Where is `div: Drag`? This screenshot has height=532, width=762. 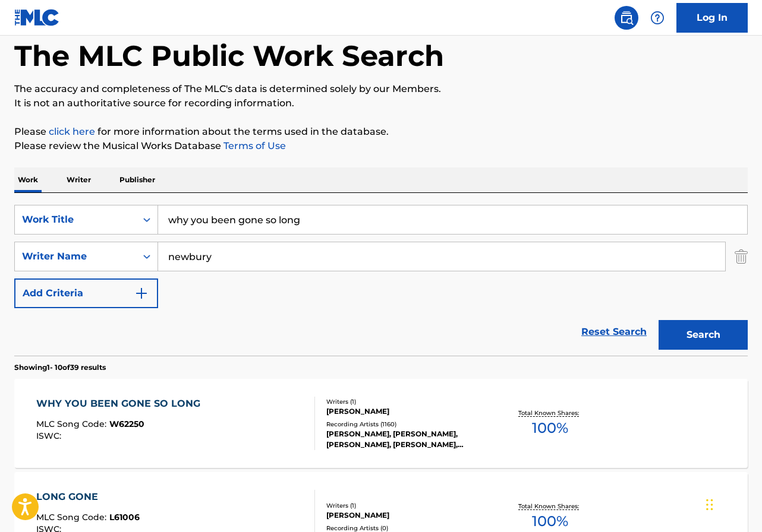
div: Drag is located at coordinates (710, 504).